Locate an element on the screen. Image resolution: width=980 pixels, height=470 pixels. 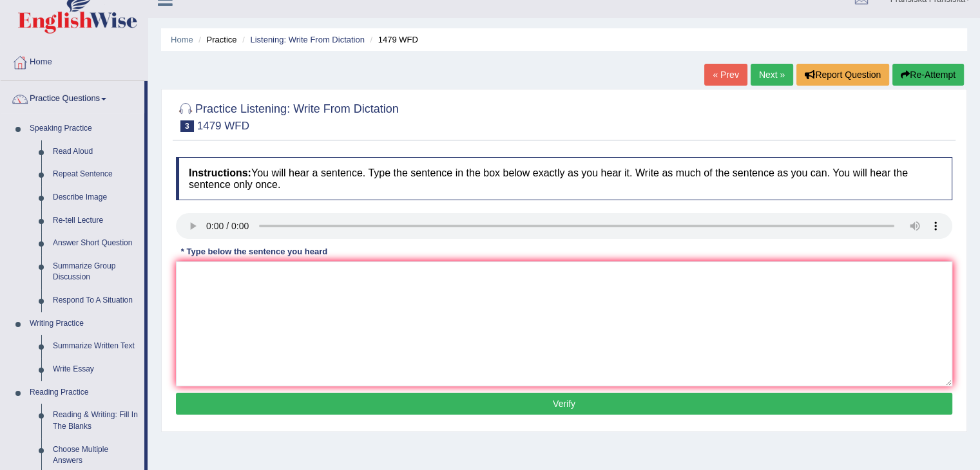
a: Speaking Practice is located at coordinates (84, 129).